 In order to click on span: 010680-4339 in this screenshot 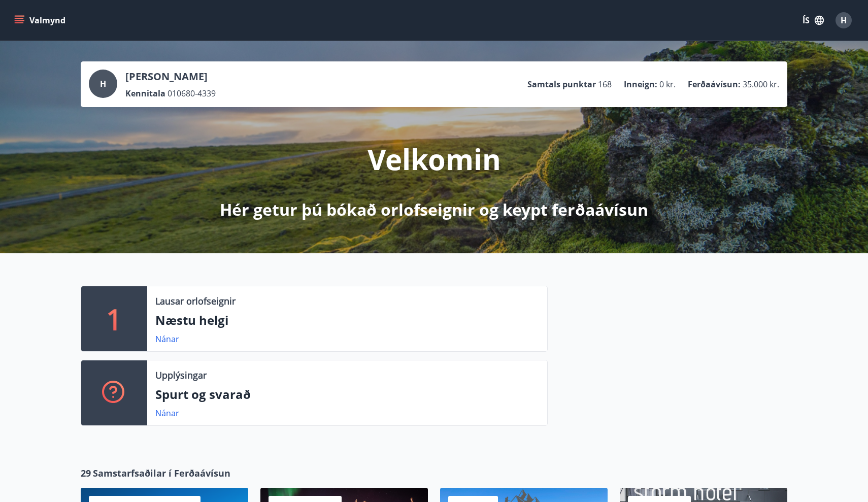, I will do `click(192, 94)`.